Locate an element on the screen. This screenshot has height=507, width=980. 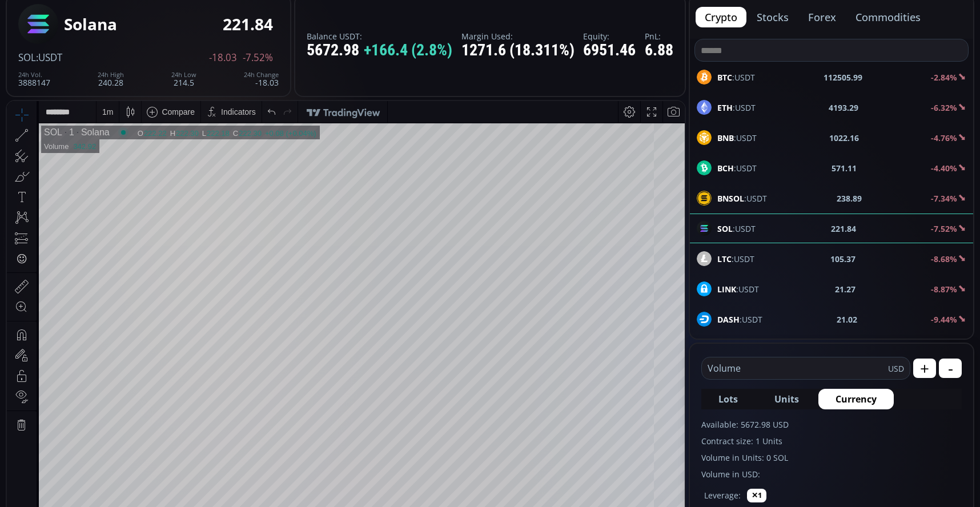
div: Volume is located at coordinates (49, 45).